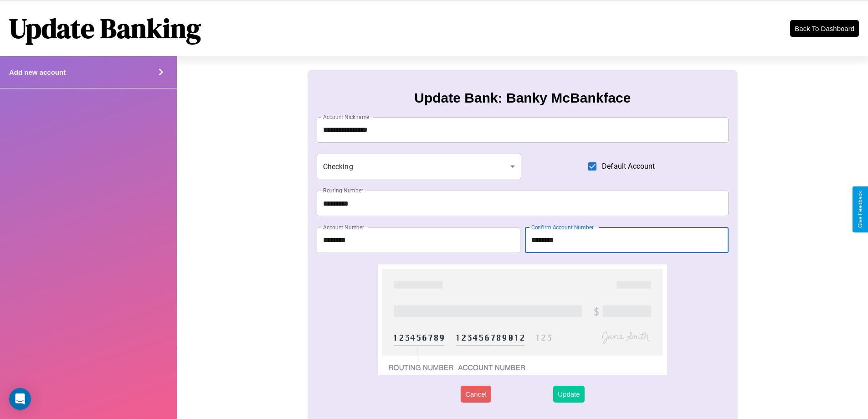 This screenshot has width=868, height=419. I want to click on label: Account Nickname, so click(346, 117).